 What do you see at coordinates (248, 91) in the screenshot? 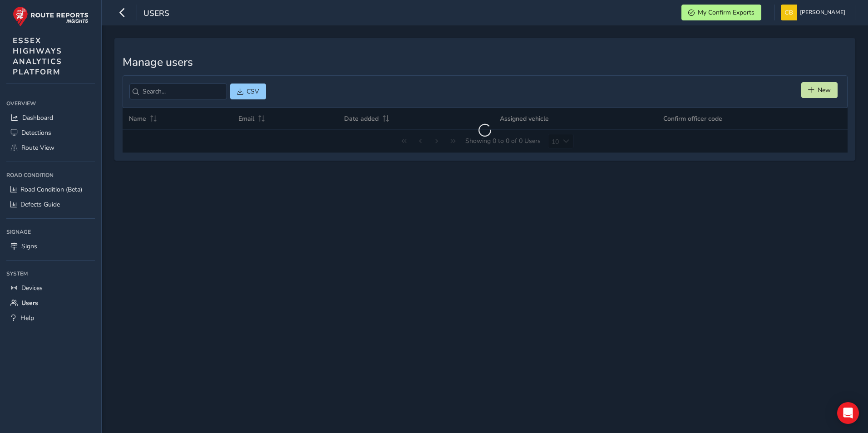
I see `a: CSV` at bounding box center [248, 91].